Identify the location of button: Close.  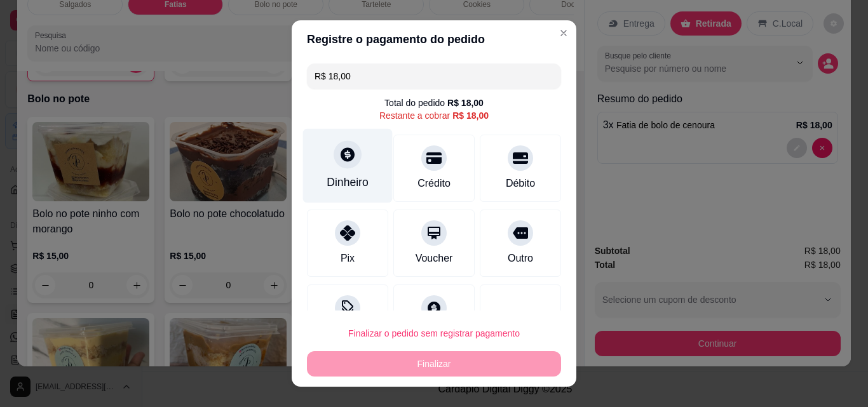
(563, 33).